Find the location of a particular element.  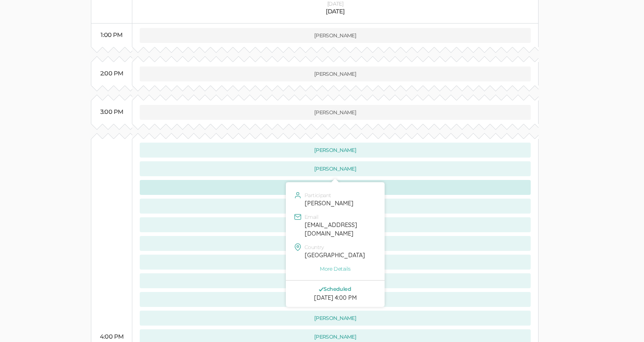

div: 4:00 PM is located at coordinates (112, 337).